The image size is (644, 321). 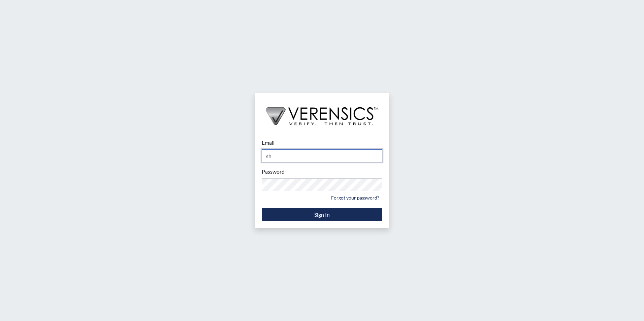 What do you see at coordinates (322, 113) in the screenshot?
I see `img: logo-wide-black.2aad4157.png` at bounding box center [322, 113].